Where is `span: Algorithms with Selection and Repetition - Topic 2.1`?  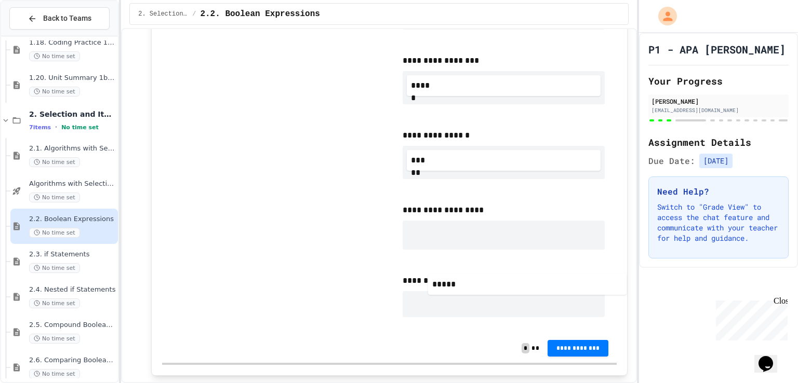 span: Algorithms with Selection and Repetition - Topic 2.1 is located at coordinates (72, 184).